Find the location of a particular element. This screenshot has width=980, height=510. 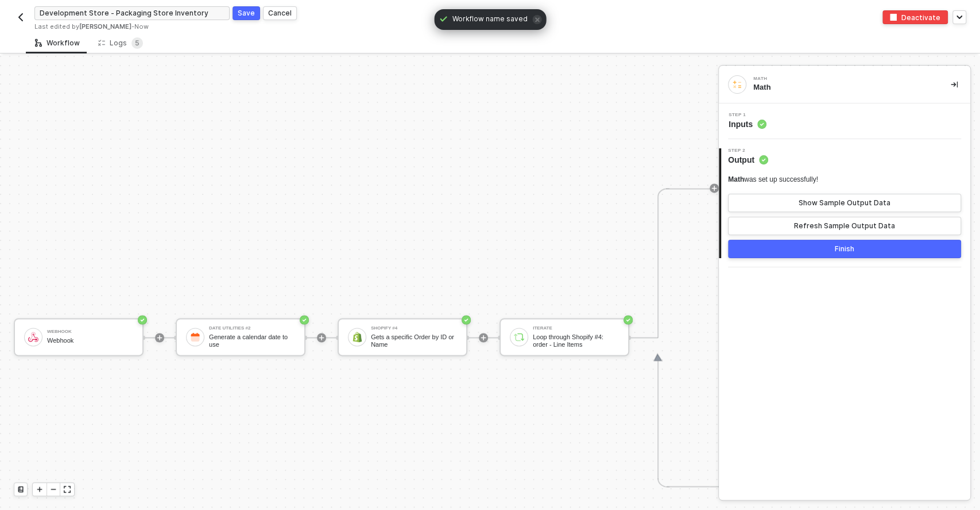

input: Please enter a title is located at coordinates (132, 13).